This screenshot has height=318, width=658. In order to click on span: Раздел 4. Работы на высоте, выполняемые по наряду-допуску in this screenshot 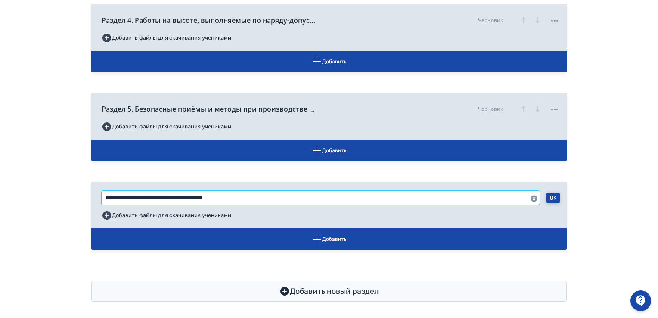, I will do `click(209, 20)`.